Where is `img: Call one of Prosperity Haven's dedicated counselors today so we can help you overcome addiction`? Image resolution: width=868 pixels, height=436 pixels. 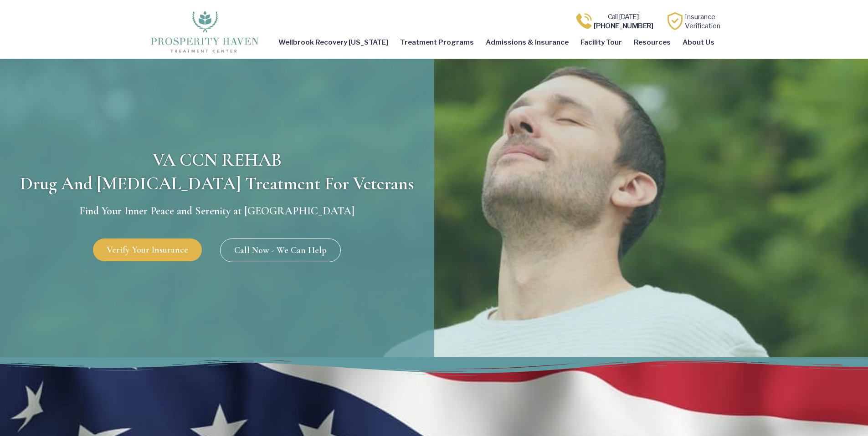
img: Call one of Prosperity Haven's dedicated counselors today so we can help you overcome addiction is located at coordinates (583, 21).